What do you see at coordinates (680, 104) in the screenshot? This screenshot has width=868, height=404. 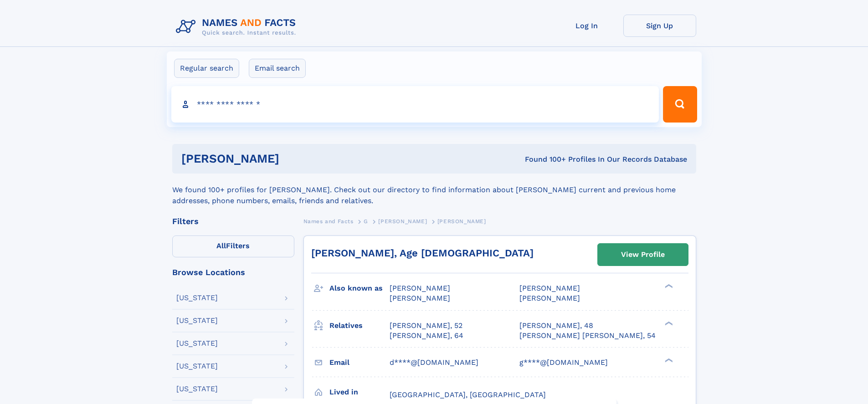 I see `button: Search Button` at bounding box center [680, 104].